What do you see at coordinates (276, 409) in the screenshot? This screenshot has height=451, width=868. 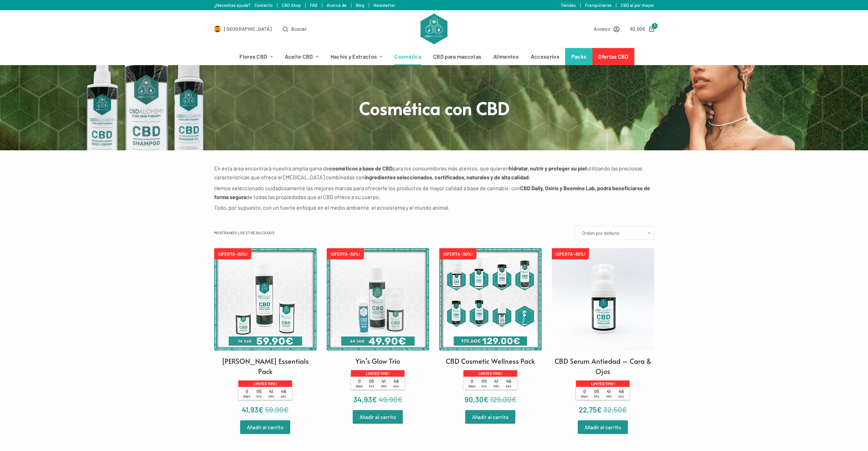 I see `bdi: 59,90` at bounding box center [276, 409].